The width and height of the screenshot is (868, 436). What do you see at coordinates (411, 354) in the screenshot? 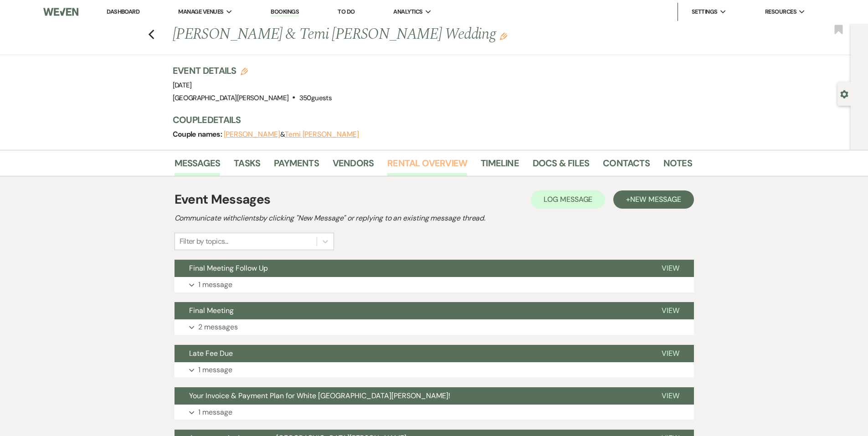
I see `button: Late Fee Due` at bounding box center [411, 354].